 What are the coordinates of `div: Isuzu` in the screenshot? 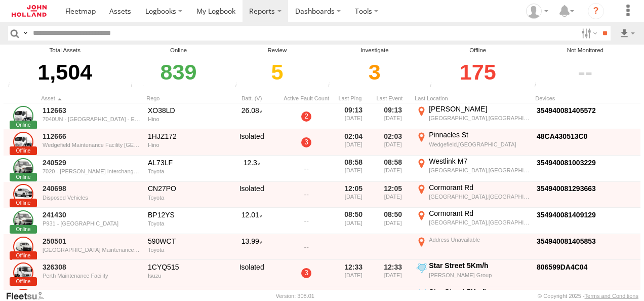 It's located at (184, 275).